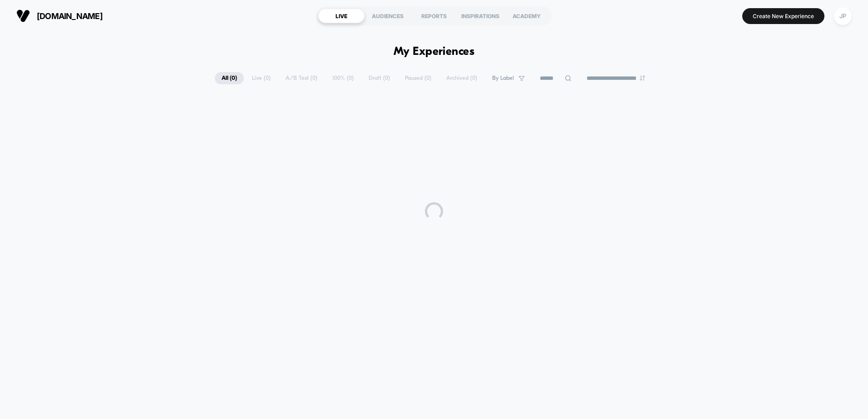 The width and height of the screenshot is (868, 419). What do you see at coordinates (230, 78) in the screenshot?
I see `span: All ( 0 )` at bounding box center [230, 78].